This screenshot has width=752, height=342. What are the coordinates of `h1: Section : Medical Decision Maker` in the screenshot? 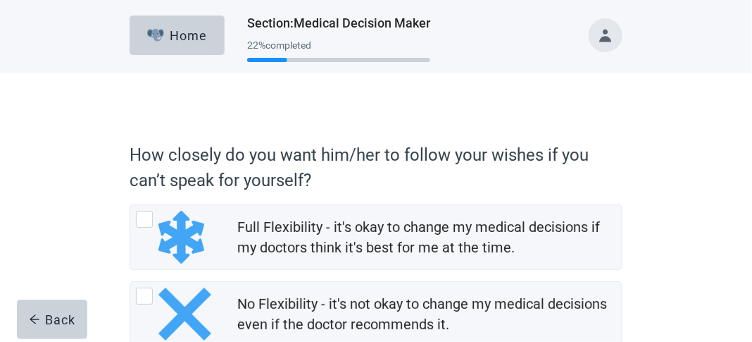 It's located at (339, 23).